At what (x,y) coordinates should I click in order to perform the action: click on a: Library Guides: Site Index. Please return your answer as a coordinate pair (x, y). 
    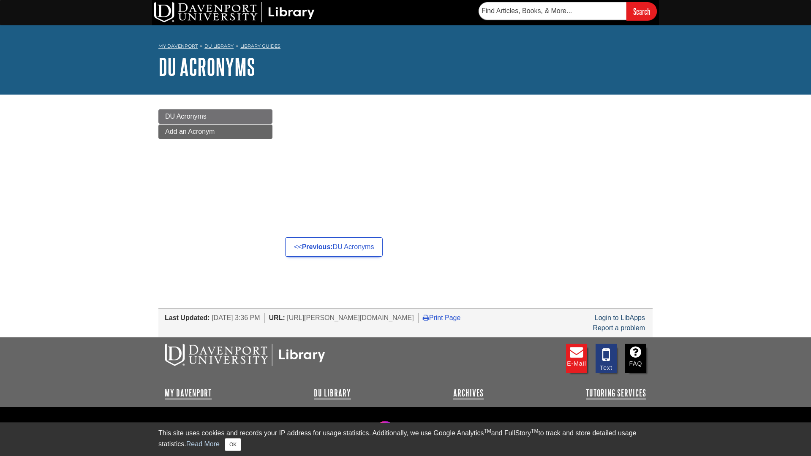
    Looking at the image, I should click on (207, 429).